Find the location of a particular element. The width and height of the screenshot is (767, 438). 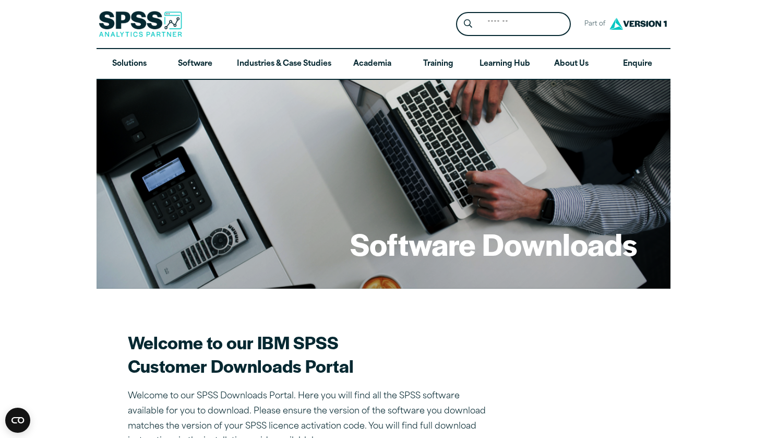

h1: Software Downloads is located at coordinates (494, 244).